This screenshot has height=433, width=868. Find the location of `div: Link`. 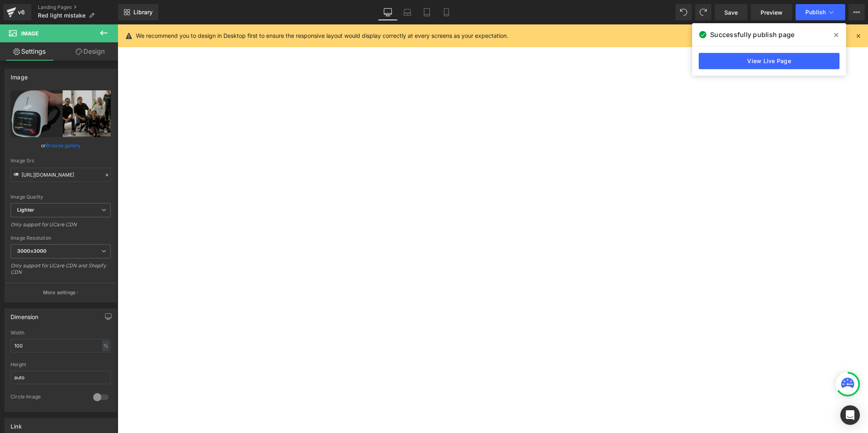

div: Link is located at coordinates (16, 424).